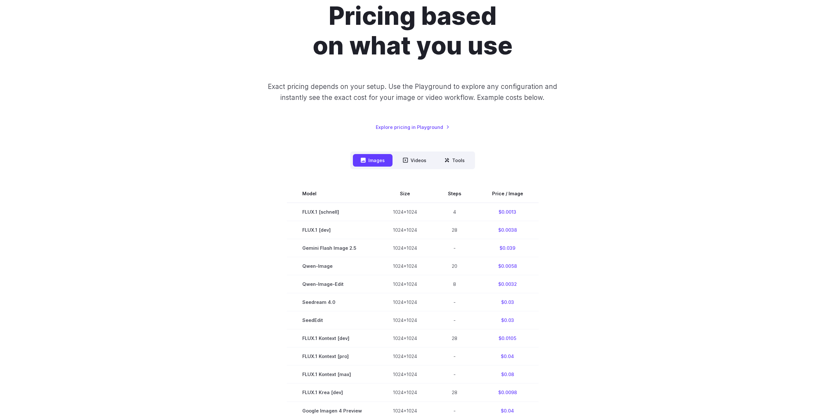 This screenshot has width=825, height=417. I want to click on button: Tools, so click(455, 160).